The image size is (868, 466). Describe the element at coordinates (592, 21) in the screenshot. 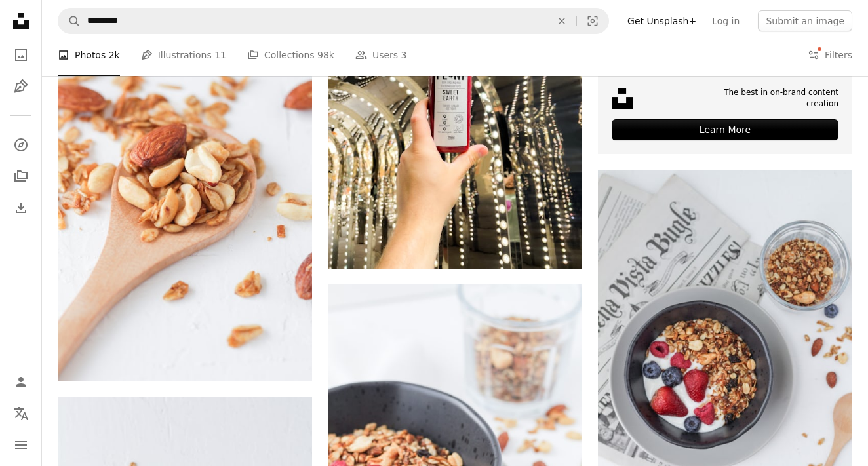

I see `button: Visual search` at that location.